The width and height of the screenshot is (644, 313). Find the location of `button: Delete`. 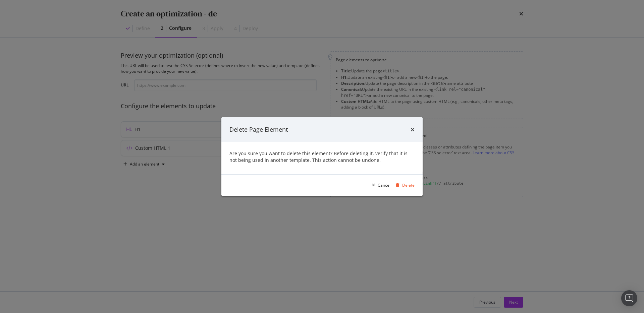

button: Delete is located at coordinates (404, 185).